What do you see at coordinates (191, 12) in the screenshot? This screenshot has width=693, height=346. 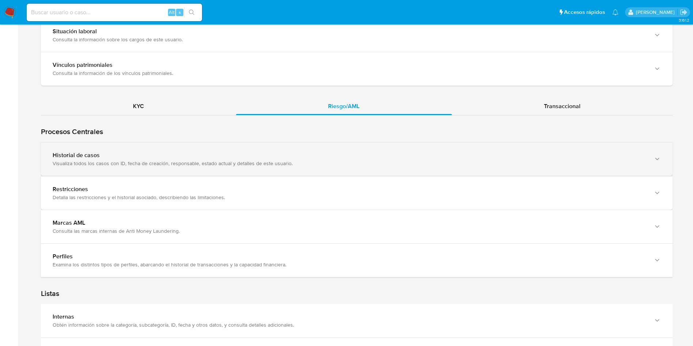 I see `button: search-icon` at bounding box center [191, 12].